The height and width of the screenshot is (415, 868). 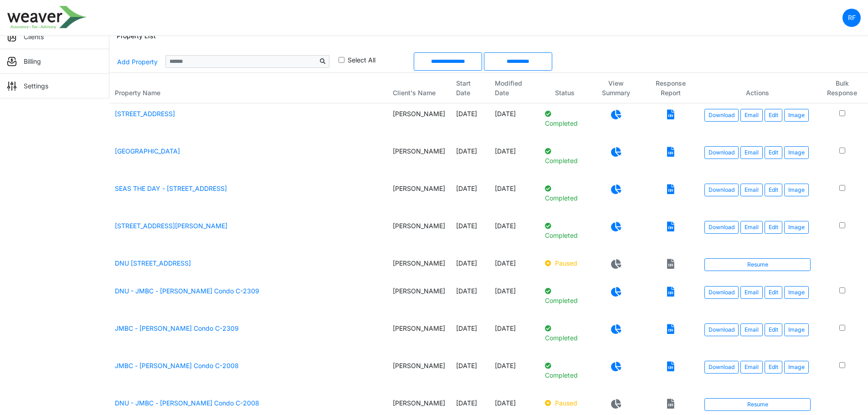 What do you see at coordinates (565, 88) in the screenshot?
I see `th: Status` at bounding box center [565, 88].